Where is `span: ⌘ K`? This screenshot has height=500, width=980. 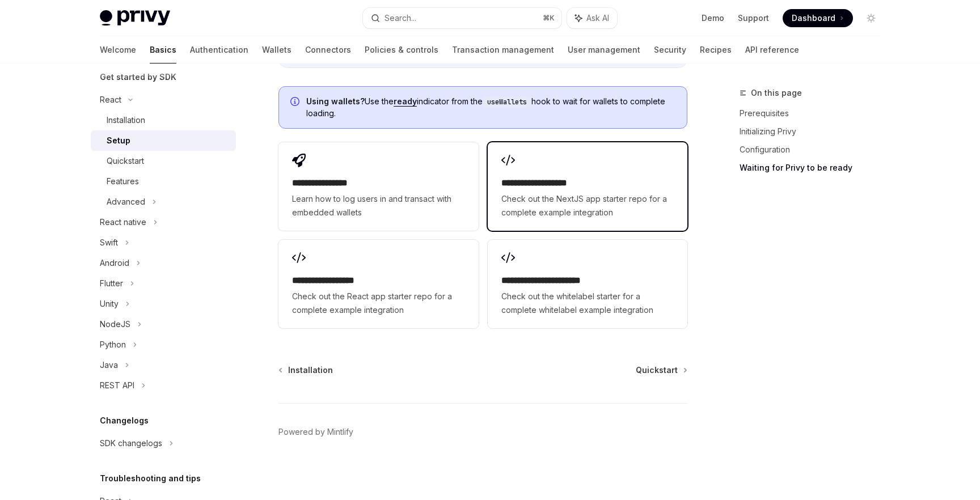
span: ⌘ K is located at coordinates (548, 18).